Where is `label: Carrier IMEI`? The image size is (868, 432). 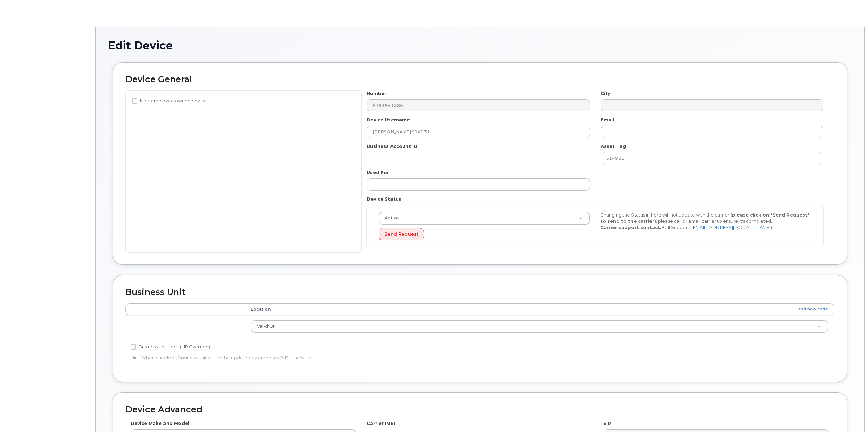 label: Carrier IMEI is located at coordinates (381, 423).